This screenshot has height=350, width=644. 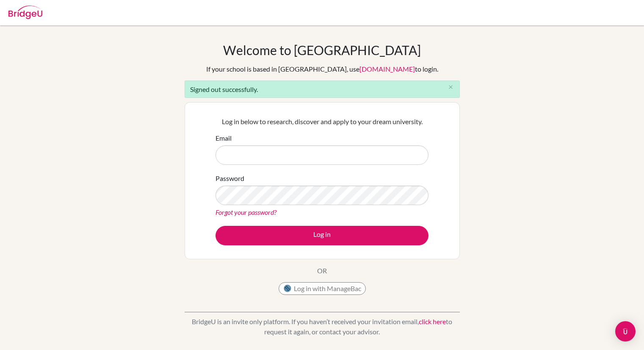 What do you see at coordinates (322, 89) in the screenshot?
I see `div: Signed out successfully.` at bounding box center [322, 89].